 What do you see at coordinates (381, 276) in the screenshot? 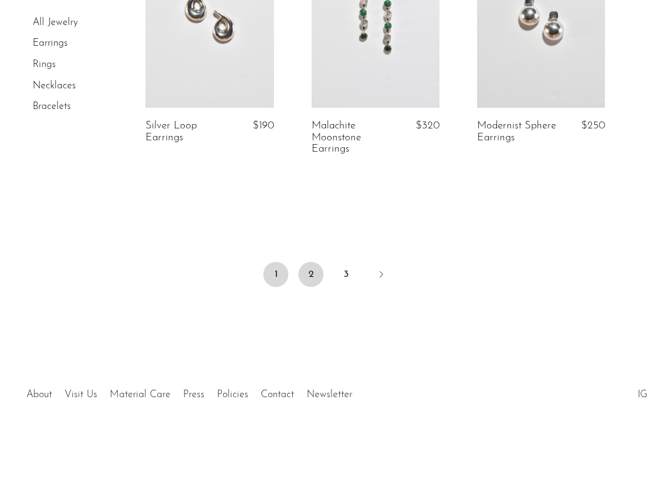
I see `a: Next` at bounding box center [381, 276].